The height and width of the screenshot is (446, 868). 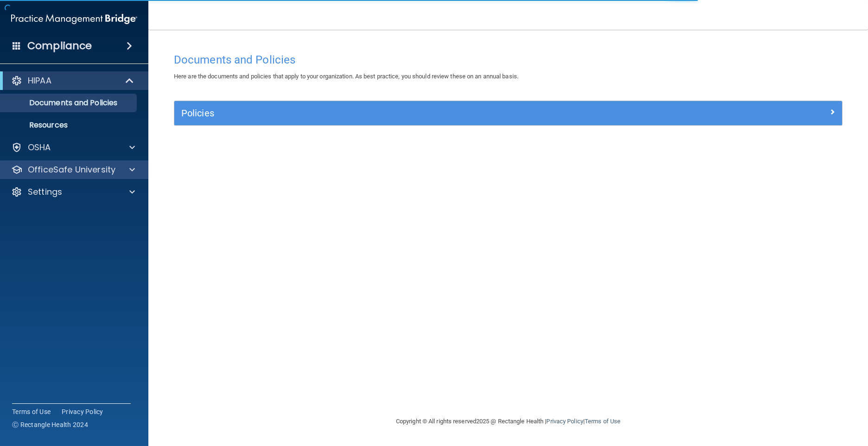 What do you see at coordinates (69, 125) in the screenshot?
I see `p: Resources` at bounding box center [69, 125].